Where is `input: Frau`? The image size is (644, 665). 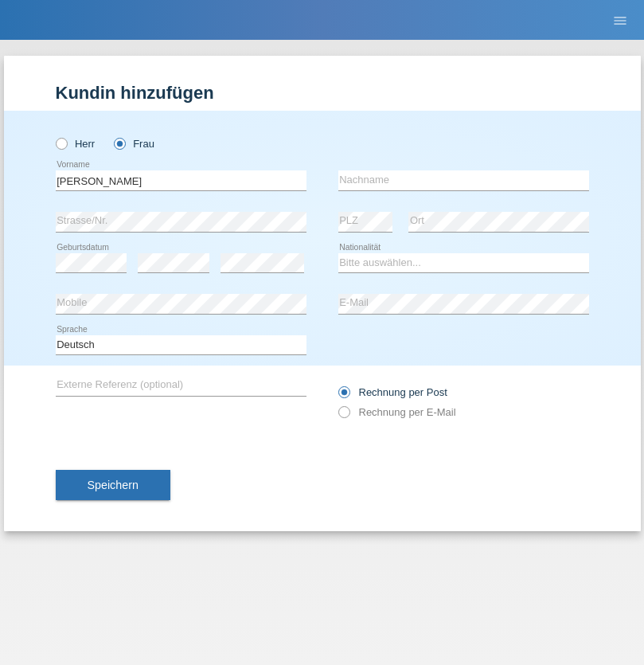
input: Frau is located at coordinates (119, 142).